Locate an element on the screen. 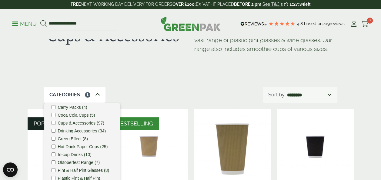 The height and width of the screenshot is (180, 381). a: Menu is located at coordinates (24, 23).